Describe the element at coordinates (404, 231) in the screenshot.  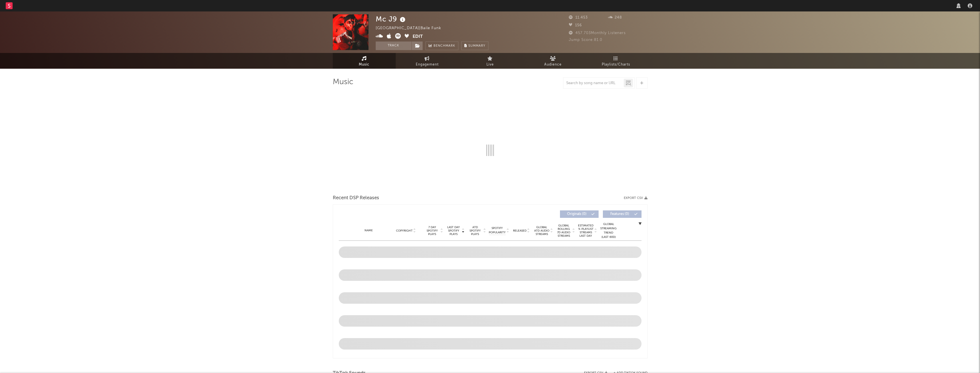
I see `span: Copyright` at that location.